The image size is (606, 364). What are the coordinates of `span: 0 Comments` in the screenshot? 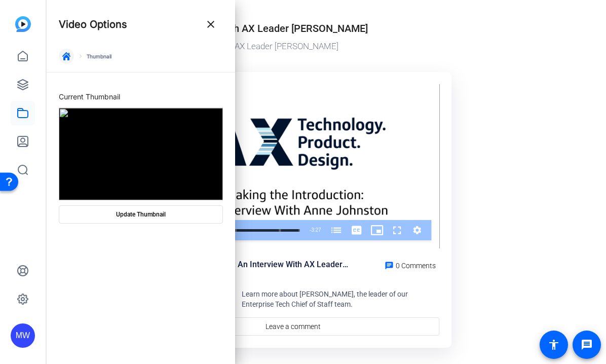 It's located at (415, 265).